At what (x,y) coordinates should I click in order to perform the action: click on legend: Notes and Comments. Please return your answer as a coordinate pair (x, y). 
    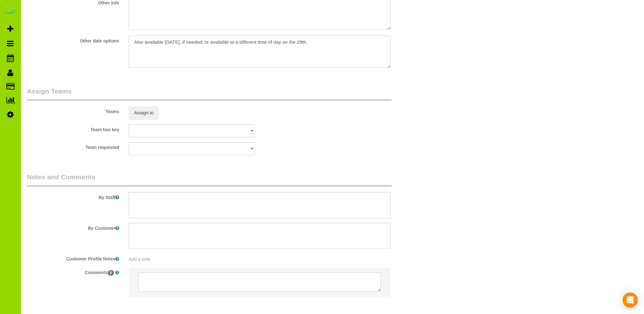
    Looking at the image, I should click on (209, 179).